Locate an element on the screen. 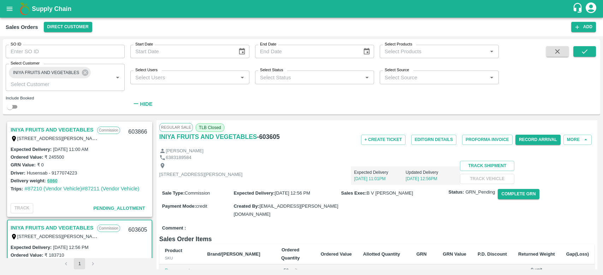 This screenshot has height=275, width=603. b: GRN is located at coordinates (421, 254).